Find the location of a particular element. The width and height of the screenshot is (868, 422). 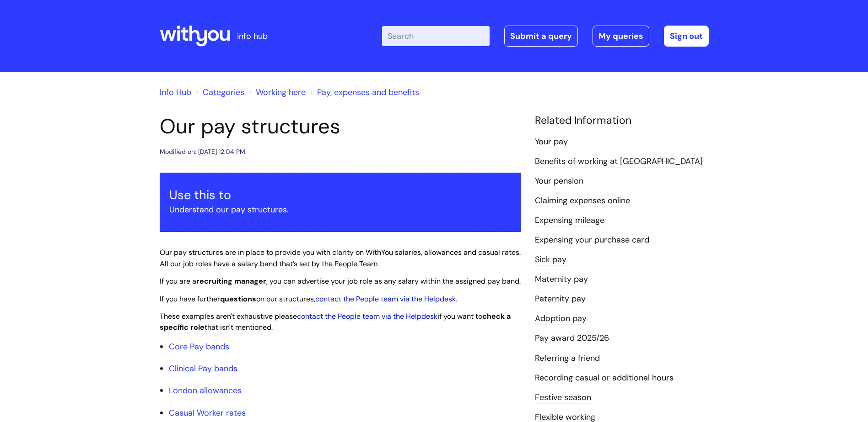

a: Recording casual or additional hours is located at coordinates (604, 378).